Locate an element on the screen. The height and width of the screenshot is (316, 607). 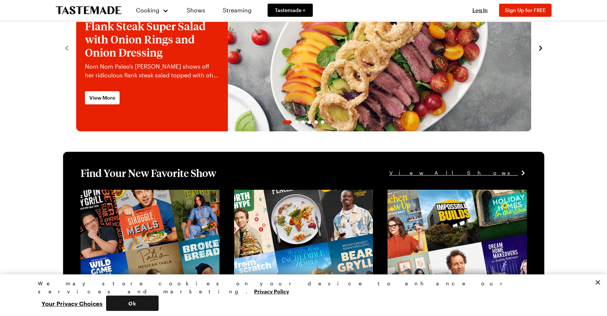
span: Go to slide 4 is located at coordinates (310, 122).